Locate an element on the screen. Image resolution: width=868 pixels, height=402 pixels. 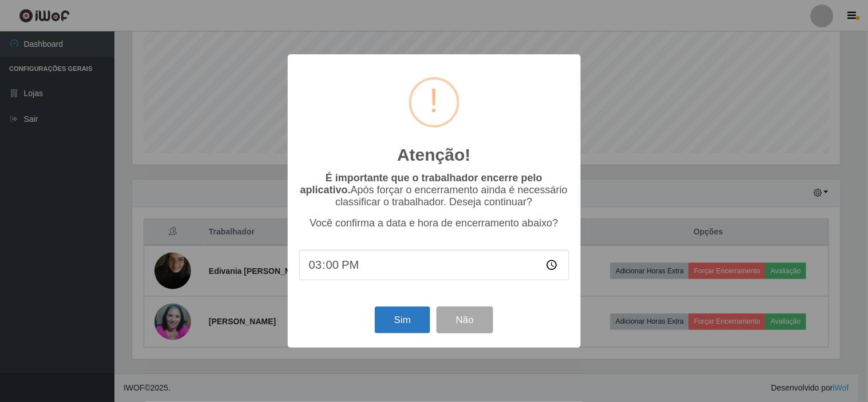
p: Você confirma a data e hora de encerramento abaixo? is located at coordinates (434, 223).